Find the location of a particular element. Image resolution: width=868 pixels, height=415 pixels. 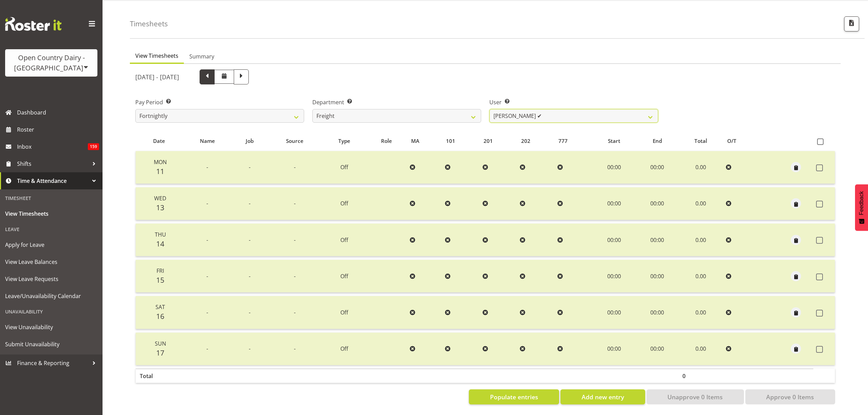

button: Approve 0 Items is located at coordinates (790, 397).